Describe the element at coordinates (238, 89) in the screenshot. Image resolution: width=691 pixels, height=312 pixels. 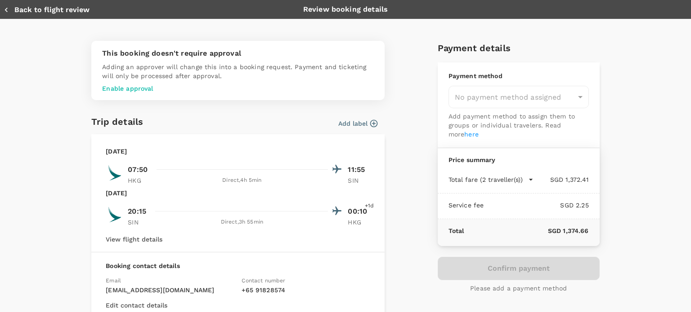
I see `p: Enable approval` at that location.